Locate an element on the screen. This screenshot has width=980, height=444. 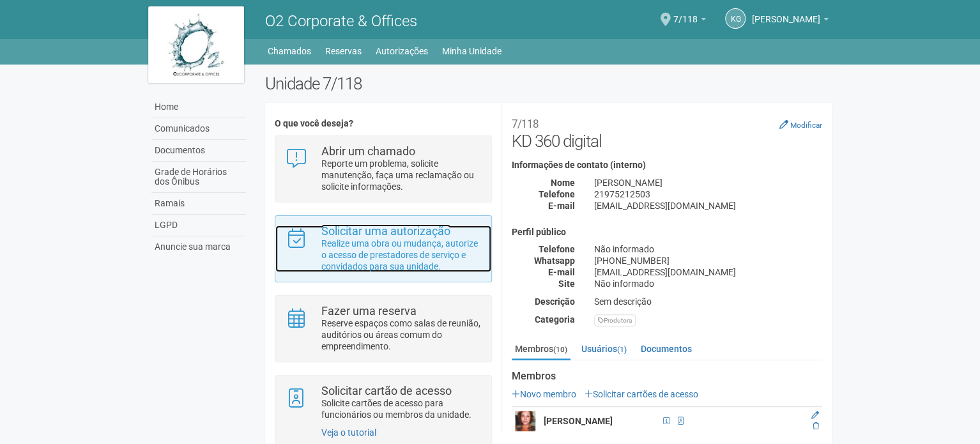
a: Solicitar cartão de acesso Solicite cartões de acesso para funcionários ou membros da unidade. is located at coordinates (383, 402).